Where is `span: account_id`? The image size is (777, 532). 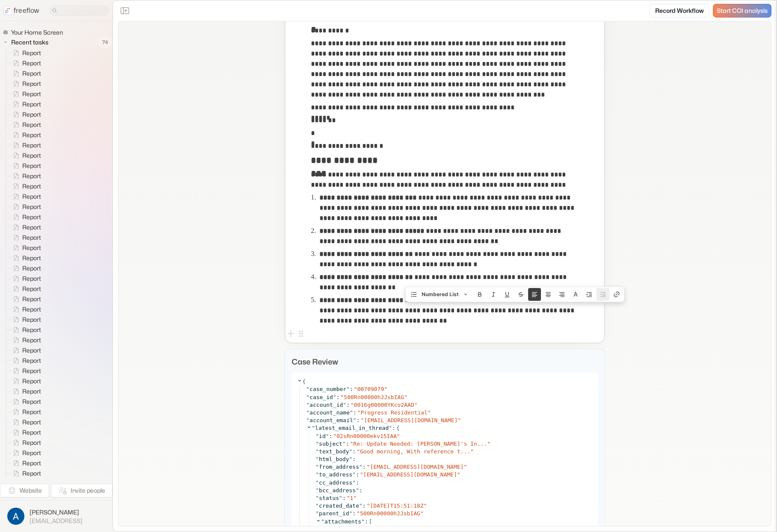
span: account_id is located at coordinates (326, 405).